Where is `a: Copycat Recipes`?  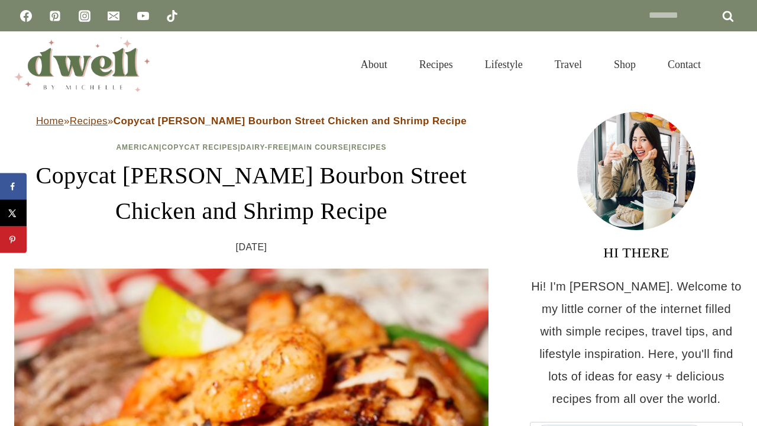 a: Copycat Recipes is located at coordinates (199, 147).